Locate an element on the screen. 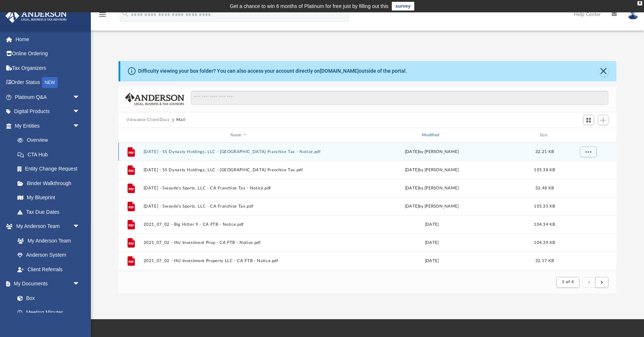 This screenshot has width=644, height=337. a: Tax Due Dates is located at coordinates (50, 212).